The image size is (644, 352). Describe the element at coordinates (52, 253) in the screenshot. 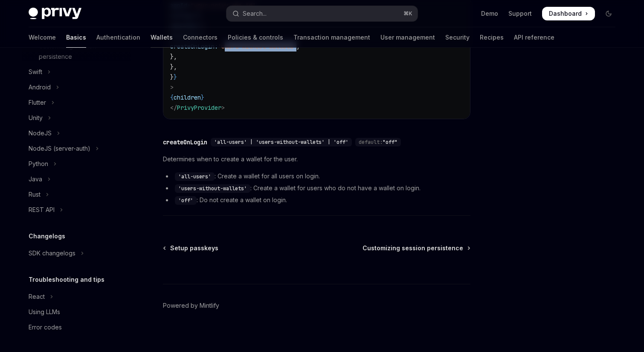

I see `div: SDK changelogs` at that location.